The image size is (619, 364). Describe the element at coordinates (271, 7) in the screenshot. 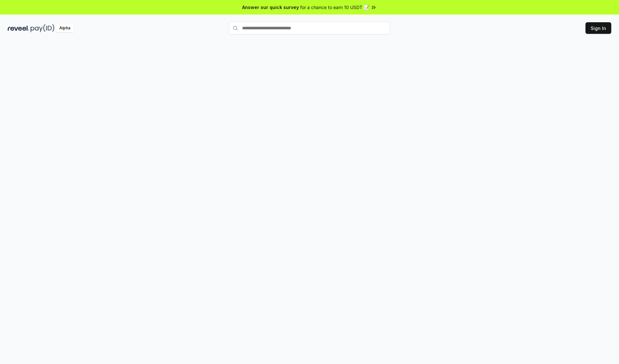

I see `span: Answer our quick survey` at that location.